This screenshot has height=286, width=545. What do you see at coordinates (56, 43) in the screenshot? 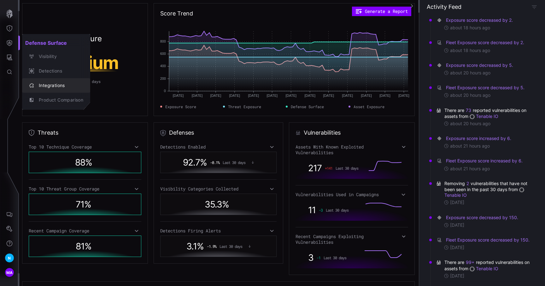
I see `h2: Defense Surface` at bounding box center [56, 43].